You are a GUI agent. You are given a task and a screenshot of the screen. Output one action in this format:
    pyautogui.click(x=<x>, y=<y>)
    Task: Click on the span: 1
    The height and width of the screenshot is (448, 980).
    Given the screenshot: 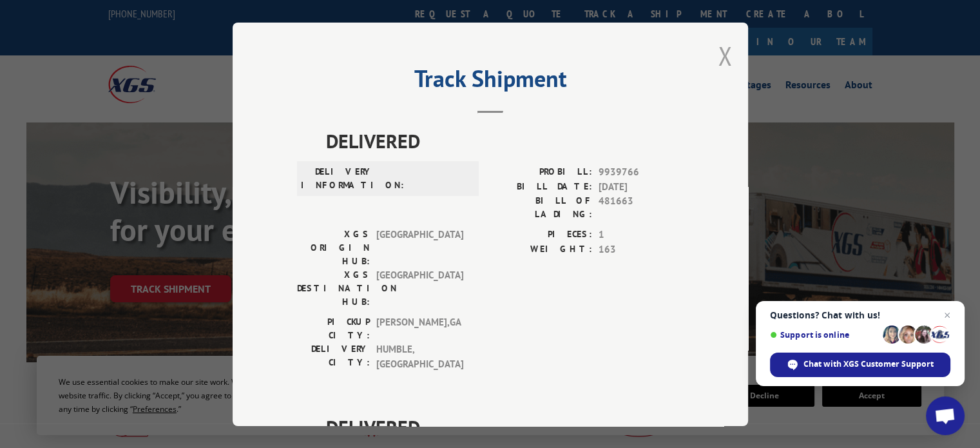 What is the action you would take?
    pyautogui.click(x=641, y=235)
    